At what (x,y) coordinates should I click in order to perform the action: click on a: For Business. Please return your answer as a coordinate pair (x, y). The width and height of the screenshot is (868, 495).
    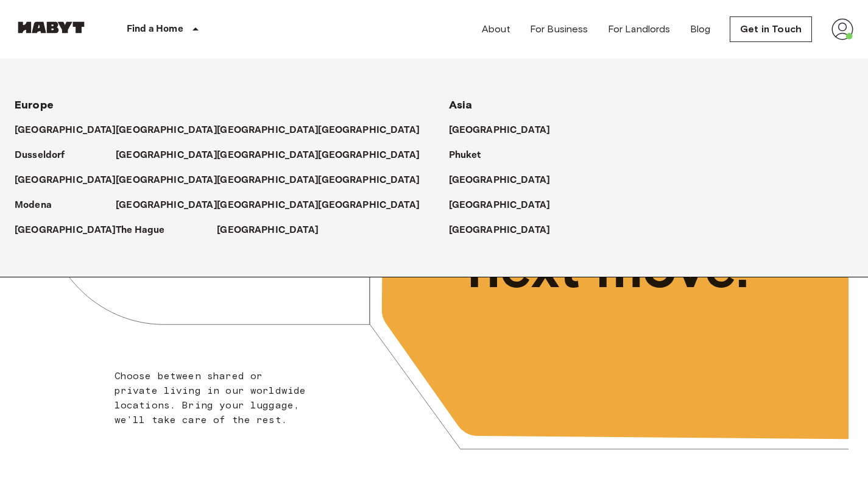
    Looking at the image, I should click on (559, 29).